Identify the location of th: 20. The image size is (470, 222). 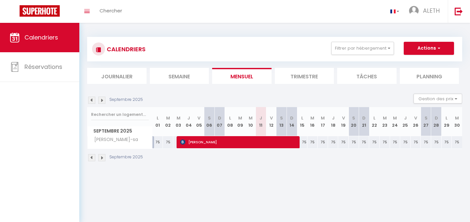
(354, 121).